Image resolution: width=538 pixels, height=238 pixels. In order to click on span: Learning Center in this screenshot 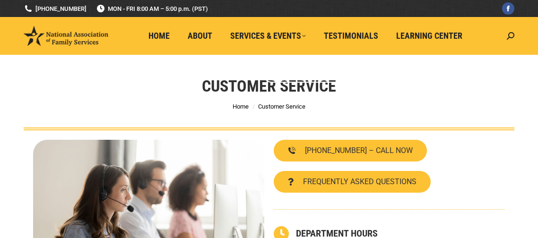, I will do `click(429, 36)`.